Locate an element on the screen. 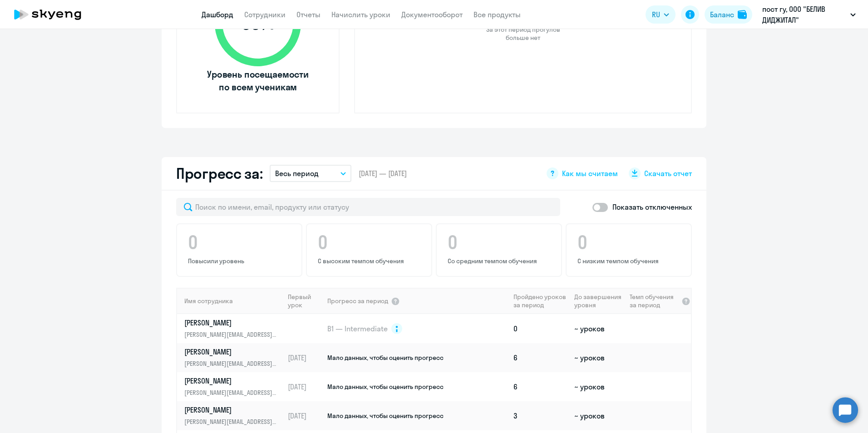 The height and width of the screenshot is (433, 868). p: Весь период is located at coordinates (297, 173).